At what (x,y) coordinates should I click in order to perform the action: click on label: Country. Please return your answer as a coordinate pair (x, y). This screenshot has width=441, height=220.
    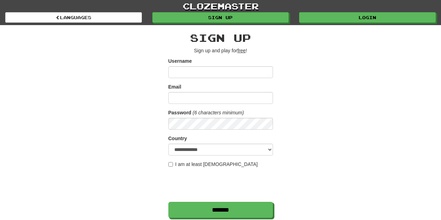
    Looking at the image, I should click on (178, 138).